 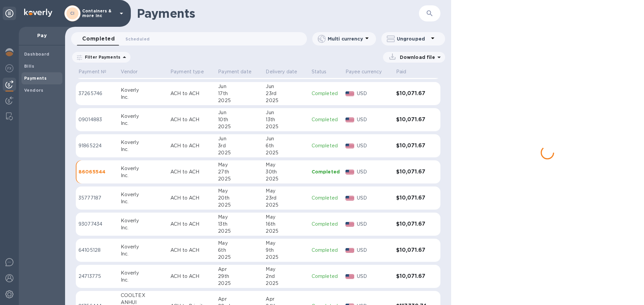 What do you see at coordinates (416, 57) in the screenshot?
I see `p: Download file` at bounding box center [416, 57].